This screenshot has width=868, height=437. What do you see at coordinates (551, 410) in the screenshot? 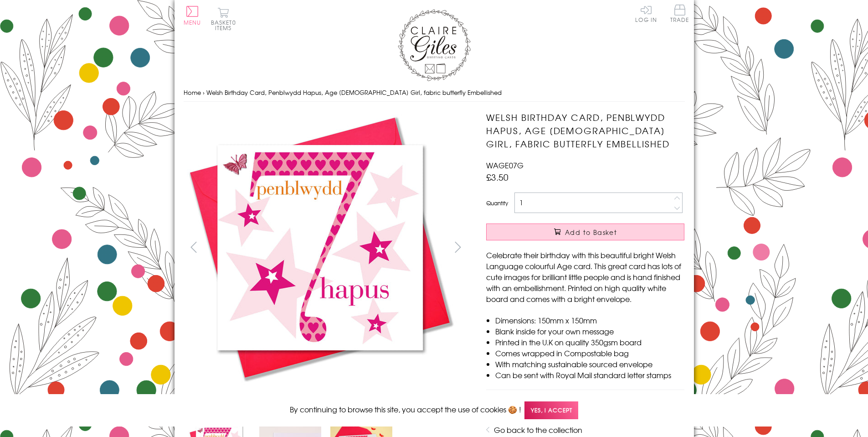
I see `span: Yes, I accept` at bounding box center [551, 410].